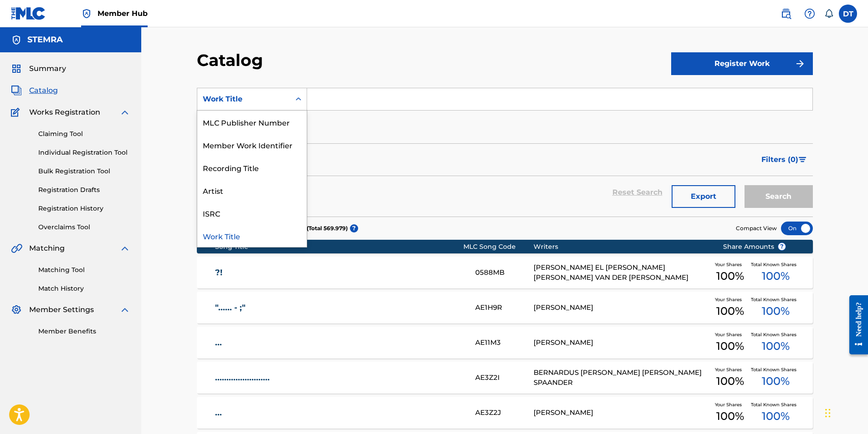 This screenshot has width=868, height=434. Describe the element at coordinates (504, 152) in the screenshot. I see `form: Search Form` at that location.